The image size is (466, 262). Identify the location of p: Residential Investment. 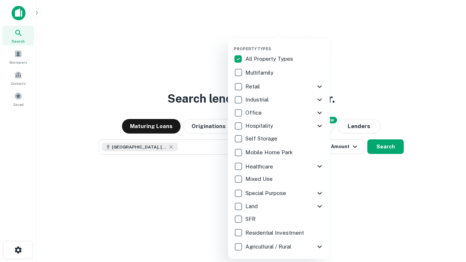
(275, 233).